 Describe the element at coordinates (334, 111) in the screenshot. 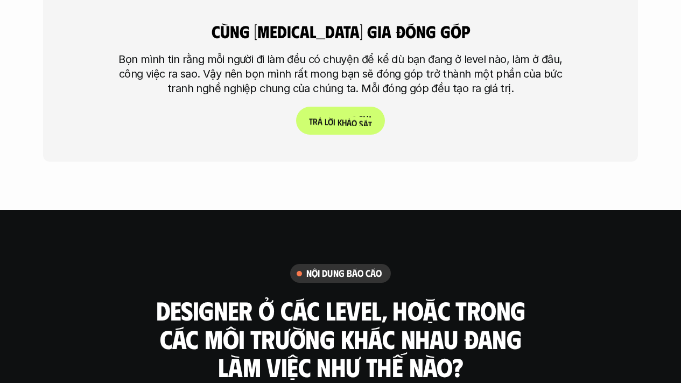

I see `span: i` at that location.